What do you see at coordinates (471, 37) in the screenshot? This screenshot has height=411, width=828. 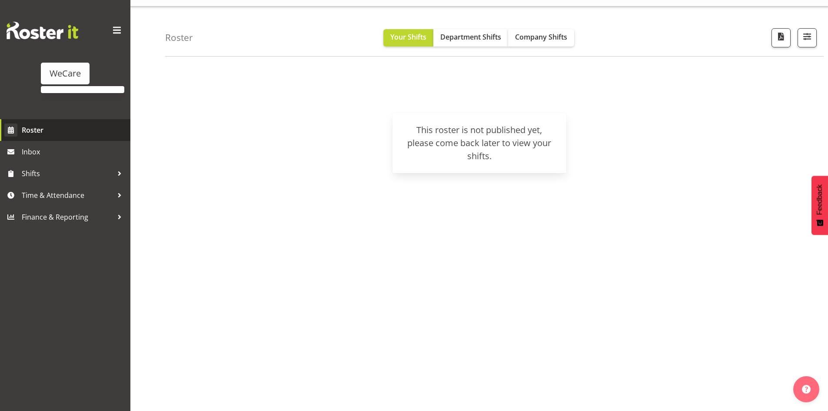 I see `span: Department Shifts` at bounding box center [471, 37].